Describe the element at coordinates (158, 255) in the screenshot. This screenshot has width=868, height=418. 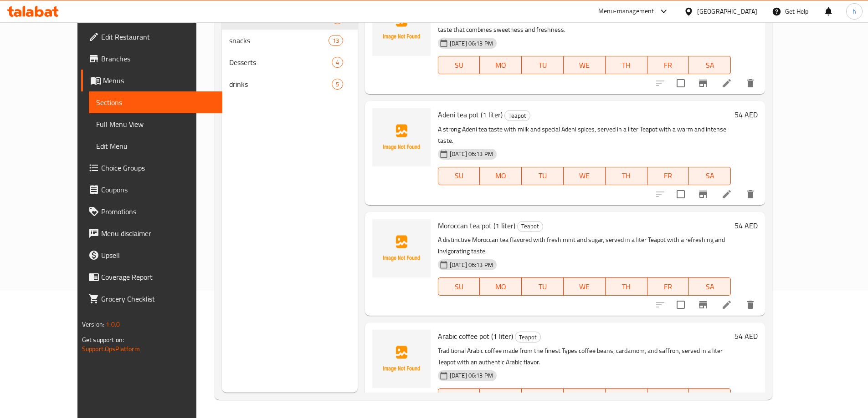
I see `span: Upsell` at that location.